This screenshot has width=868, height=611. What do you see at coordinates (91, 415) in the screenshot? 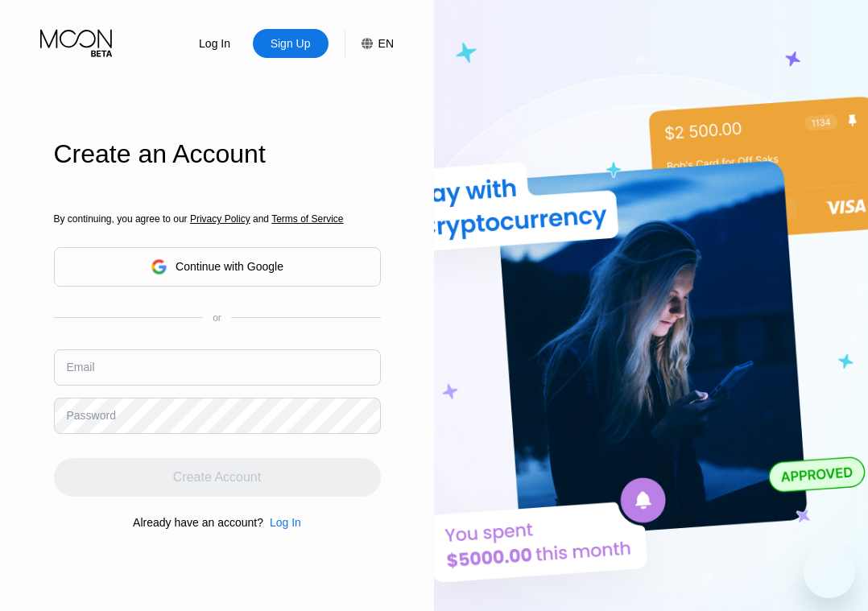
I see `div: Password` at bounding box center [91, 415].